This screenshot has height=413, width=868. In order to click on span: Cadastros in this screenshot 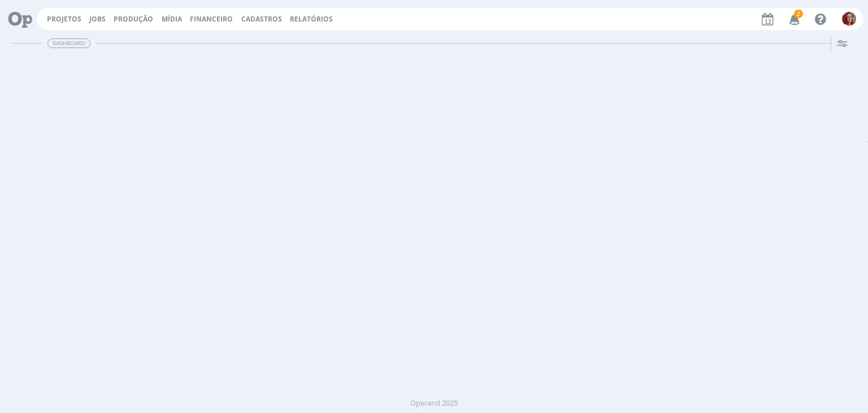, I will do `click(262, 19)`.